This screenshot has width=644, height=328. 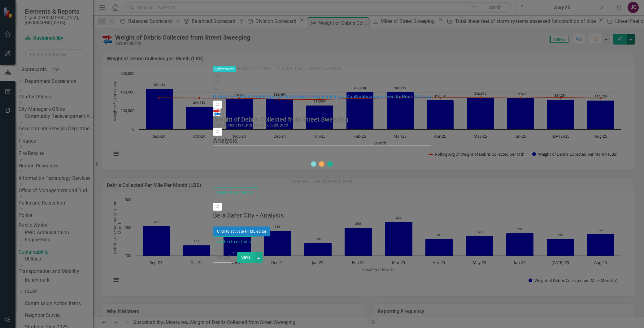 I want to click on a: Edit Fields, so click(x=255, y=96).